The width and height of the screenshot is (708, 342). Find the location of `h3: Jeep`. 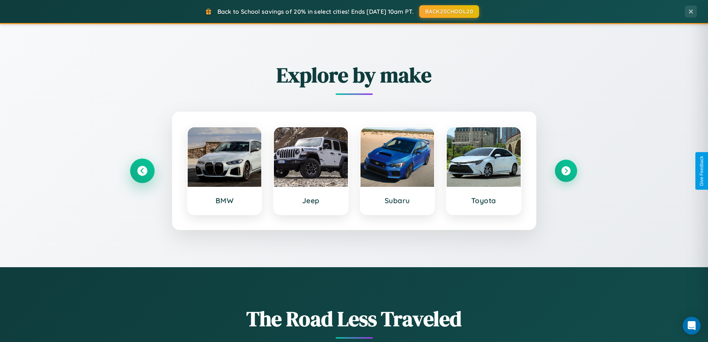

h3: Jeep is located at coordinates (311, 200).